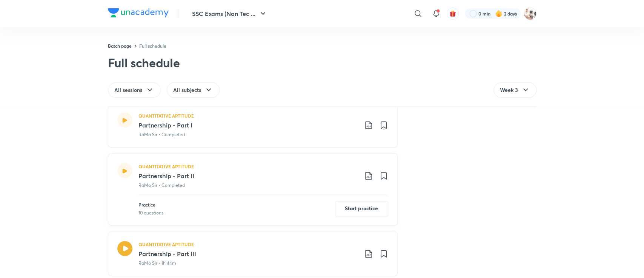 The image size is (644, 278). I want to click on a: QUANTITATIVE APTITUDEPartnership - Part IIRaMo Sir • CompletedPractice10 questionsStart practice, so click(253, 189).